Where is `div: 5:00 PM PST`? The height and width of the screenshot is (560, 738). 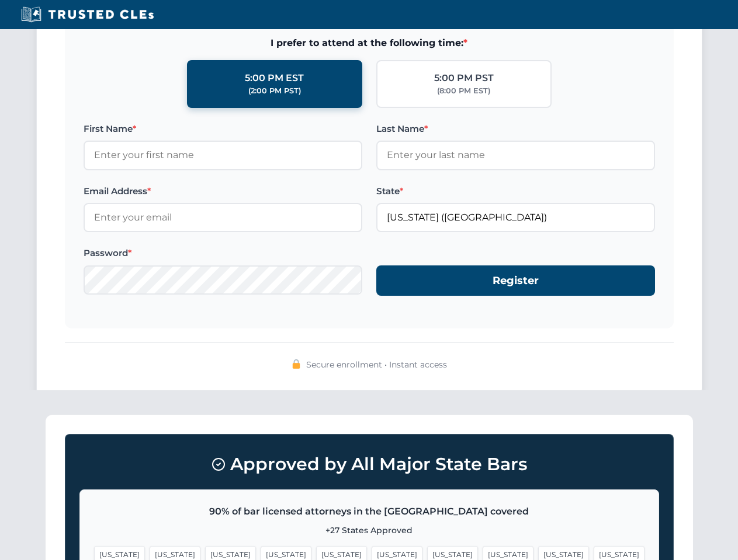
div: 5:00 PM PST is located at coordinates (464, 78).